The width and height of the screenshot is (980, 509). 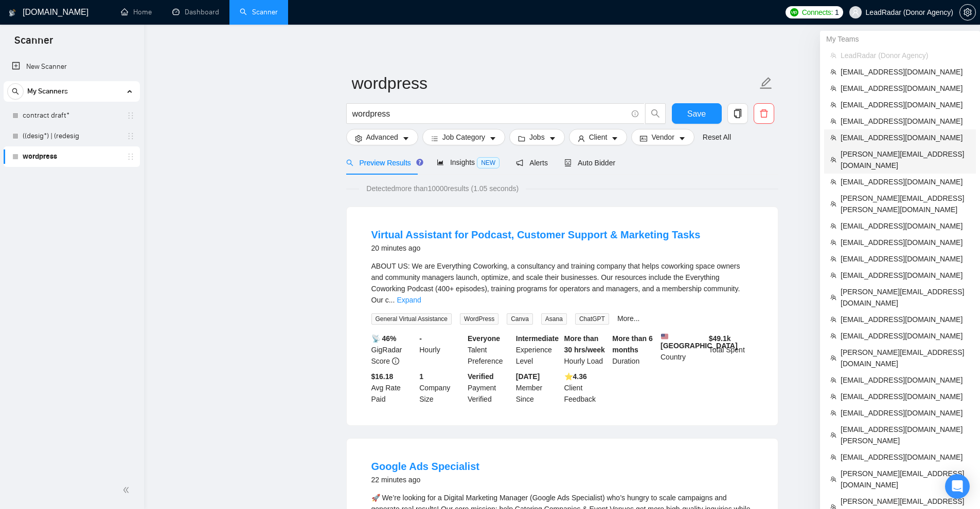 What do you see at coordinates (576, 377) in the screenshot?
I see `b: ⭐️ 4.36` at bounding box center [576, 377].